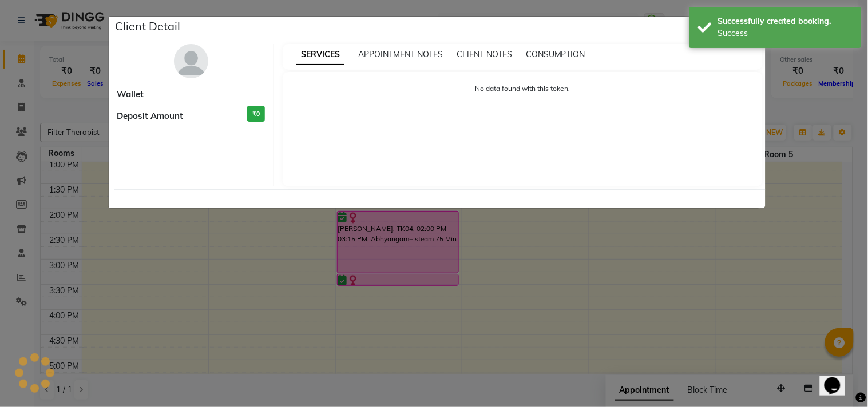  I want to click on span: CONSUMPTION, so click(555, 54).